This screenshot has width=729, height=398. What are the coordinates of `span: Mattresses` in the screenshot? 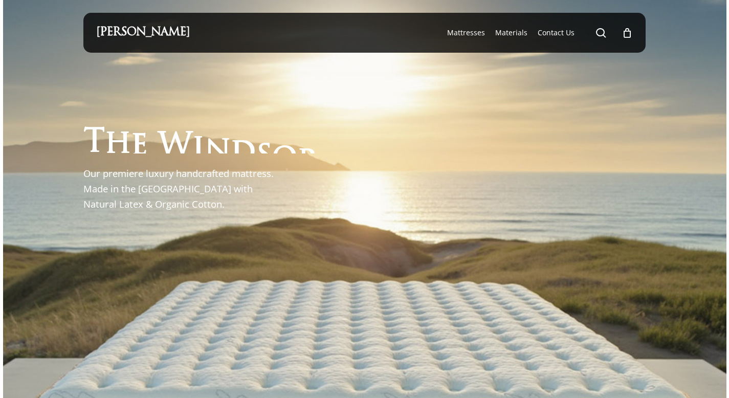 It's located at (466, 32).